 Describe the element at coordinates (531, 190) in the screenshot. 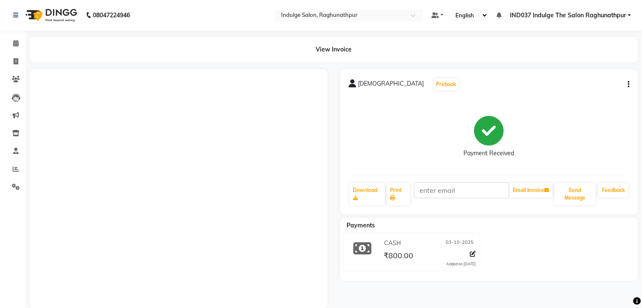

I see `button: Email Invoice` at that location.